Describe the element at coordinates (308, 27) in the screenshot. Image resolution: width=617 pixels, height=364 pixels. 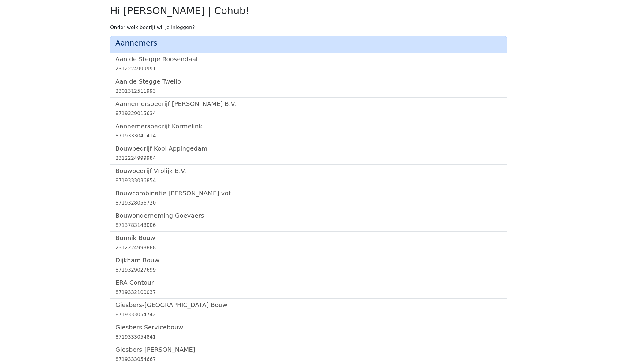
I see `p: Onder welk bedrijf wil je inloggen?` at that location.